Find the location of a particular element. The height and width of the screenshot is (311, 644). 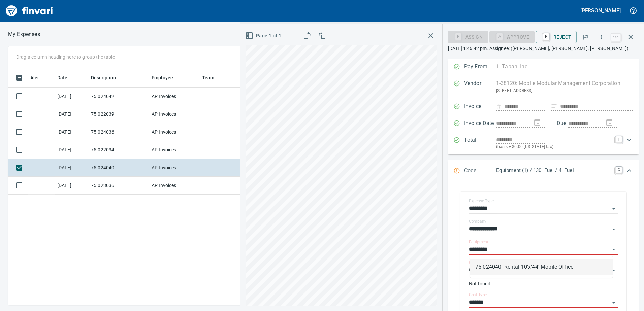

p: Total is located at coordinates (479, 143).